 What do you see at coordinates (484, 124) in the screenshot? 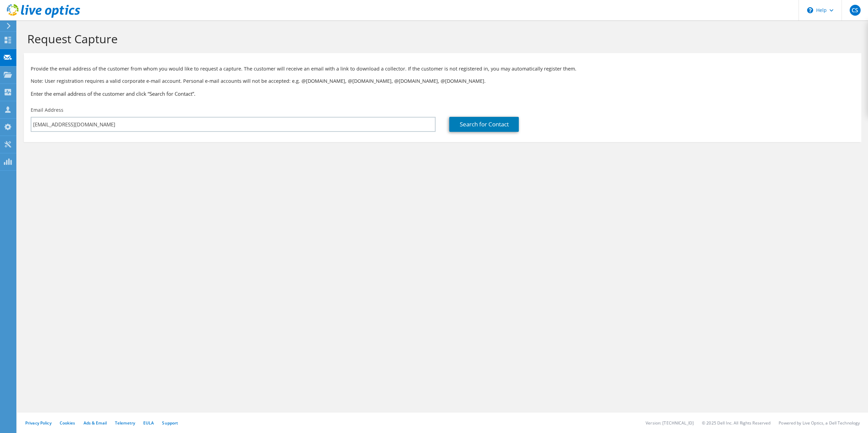
I see `a: Search for Contact` at bounding box center [484, 124].